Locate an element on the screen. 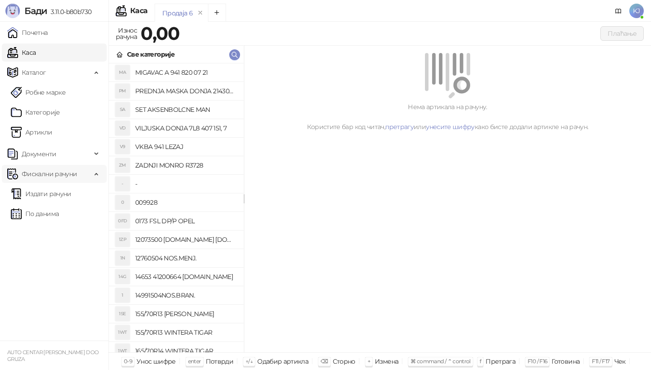 Image resolution: width=651 pixels, height=370 pixels. button: remove is located at coordinates (200, 13).